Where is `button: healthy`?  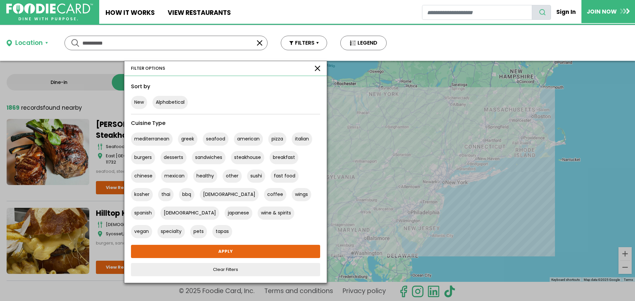 button: healthy is located at coordinates (205, 176).